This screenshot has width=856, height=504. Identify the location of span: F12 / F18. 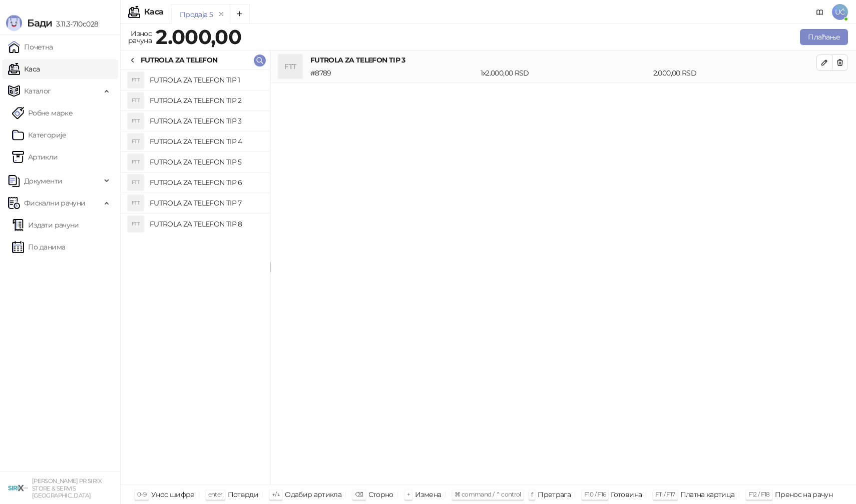
(759, 494).